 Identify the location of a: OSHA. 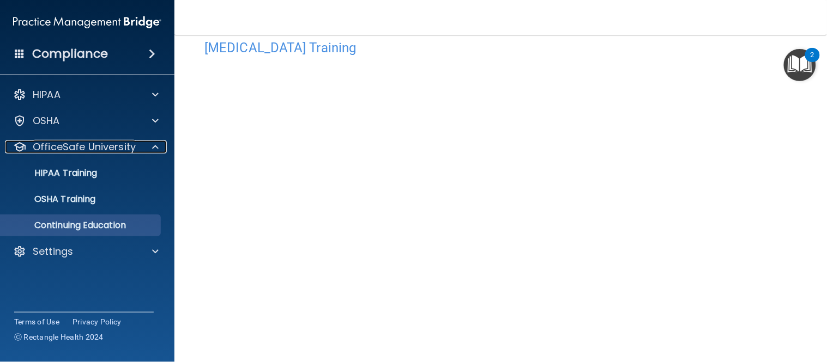
(86, 121).